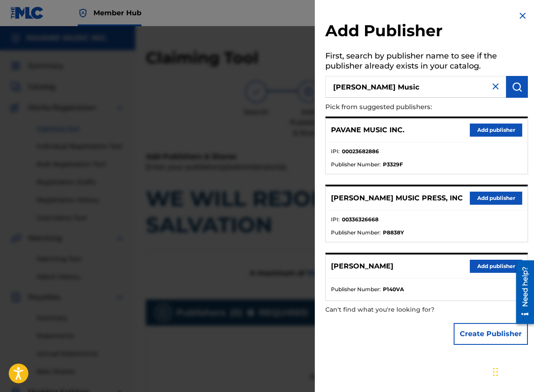 Image resolution: width=534 pixels, height=392 pixels. Describe the element at coordinates (427, 62) in the screenshot. I see `h5: First, search by publisher name to see if the publisher already exists in your catalog.` at that location.